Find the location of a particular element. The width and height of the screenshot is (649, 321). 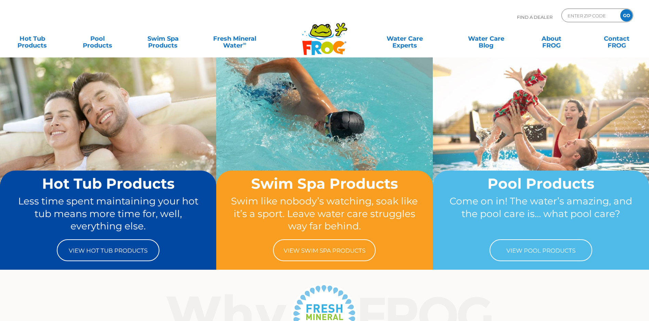

a: AboutFROG is located at coordinates (551, 39).